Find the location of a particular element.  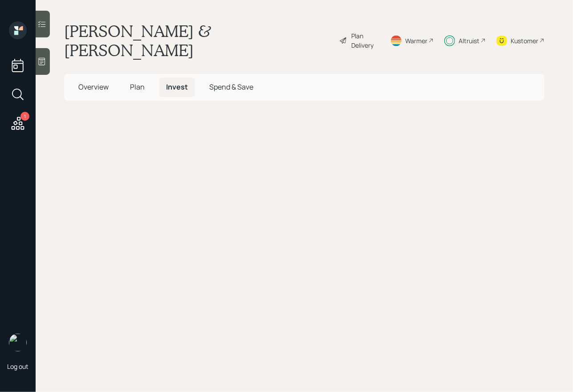

span: Overview is located at coordinates (93, 87).